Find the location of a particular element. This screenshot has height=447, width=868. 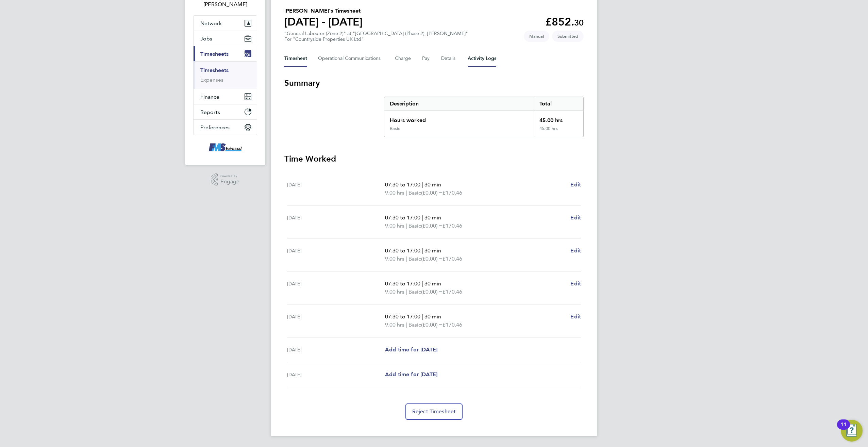

button: Timesheet is located at coordinates (296, 59).